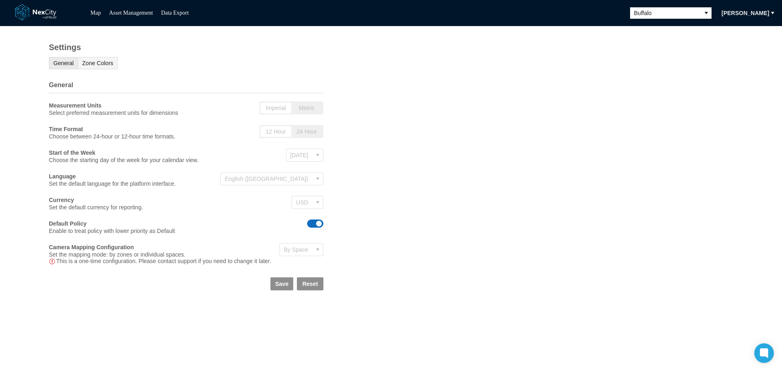 The image size is (782, 371). I want to click on p: Set the mapping mode: by zones or individual spaces. This is a one-time configuration. Please con..., so click(160, 258).